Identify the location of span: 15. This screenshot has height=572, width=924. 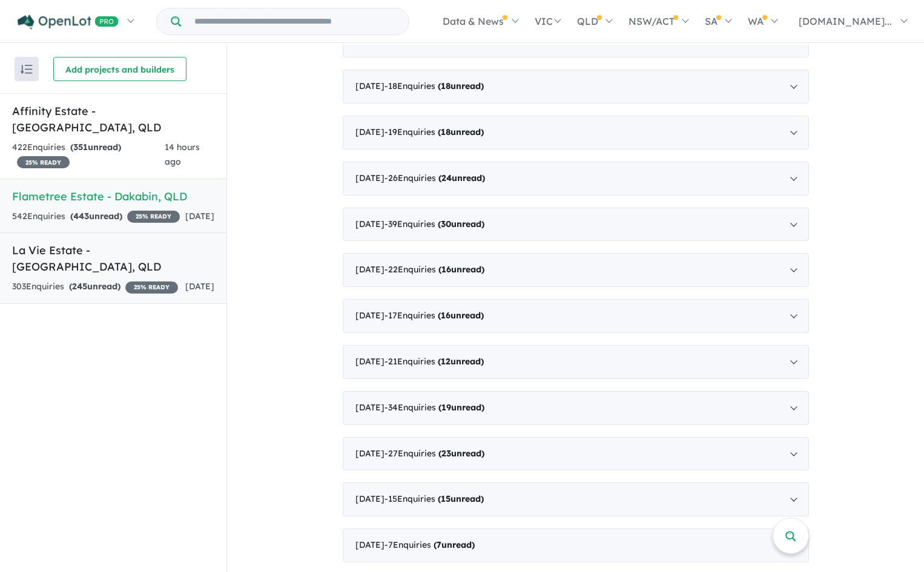
(445, 499).